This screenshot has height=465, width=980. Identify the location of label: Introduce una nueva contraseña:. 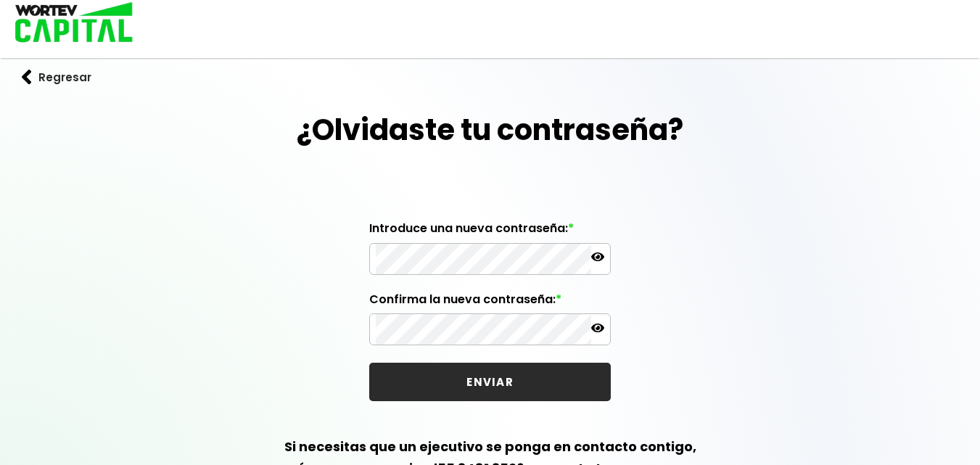
(490, 232).